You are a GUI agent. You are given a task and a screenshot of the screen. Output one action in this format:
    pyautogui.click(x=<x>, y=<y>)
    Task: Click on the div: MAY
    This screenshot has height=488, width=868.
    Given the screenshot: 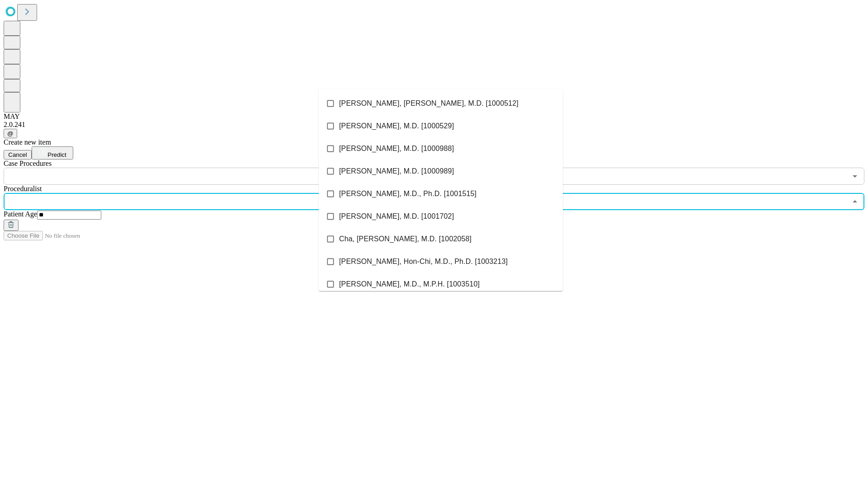 What is the action you would take?
    pyautogui.click(x=434, y=116)
    